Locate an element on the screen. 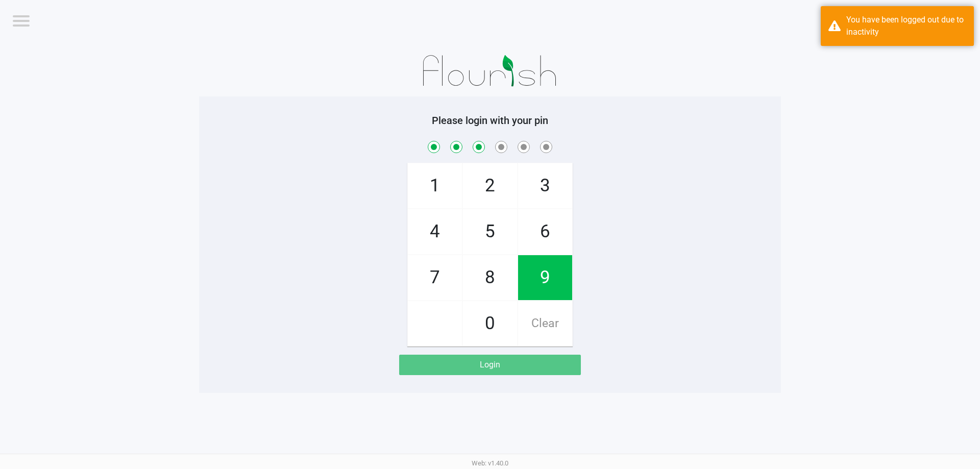  span: 2 is located at coordinates (490, 186).